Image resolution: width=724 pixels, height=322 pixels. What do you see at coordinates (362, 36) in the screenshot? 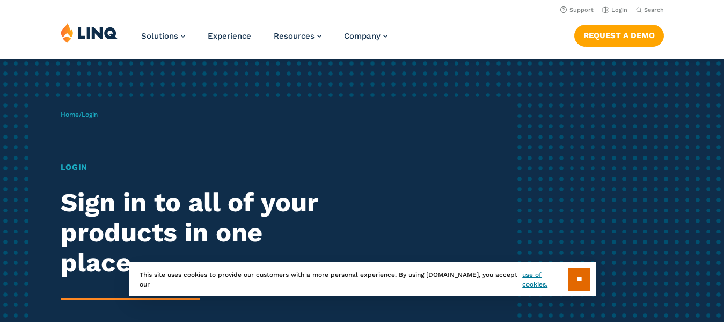
I see `span: Company` at bounding box center [362, 36].